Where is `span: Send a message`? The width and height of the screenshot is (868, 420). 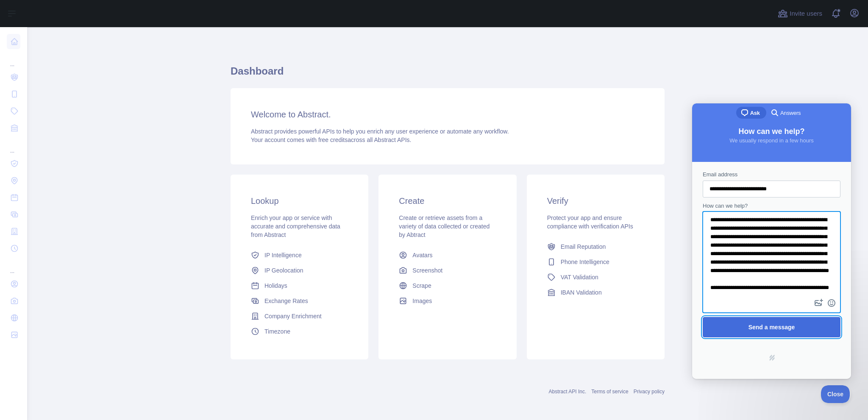
span: Send a message is located at coordinates (80, 224).